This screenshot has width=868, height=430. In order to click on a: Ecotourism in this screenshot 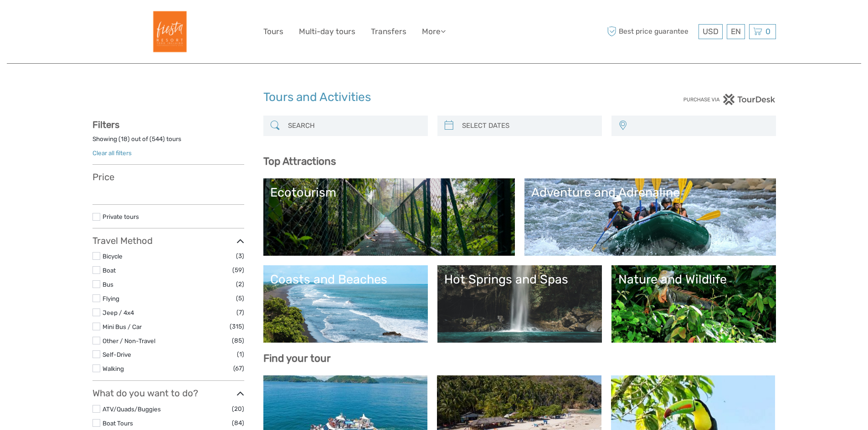, I will do `click(389, 217)`.